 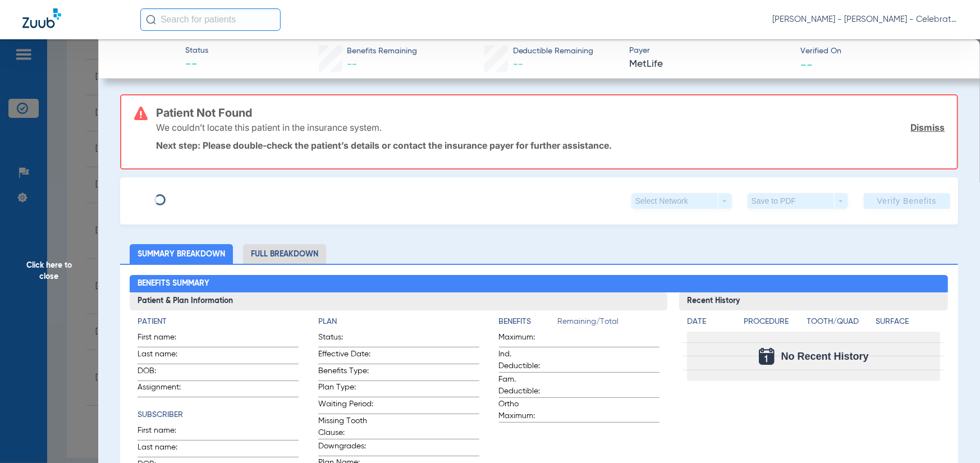 What do you see at coordinates (218, 322) in the screenshot?
I see `app-breakdown-title: Patient` at bounding box center [218, 322].